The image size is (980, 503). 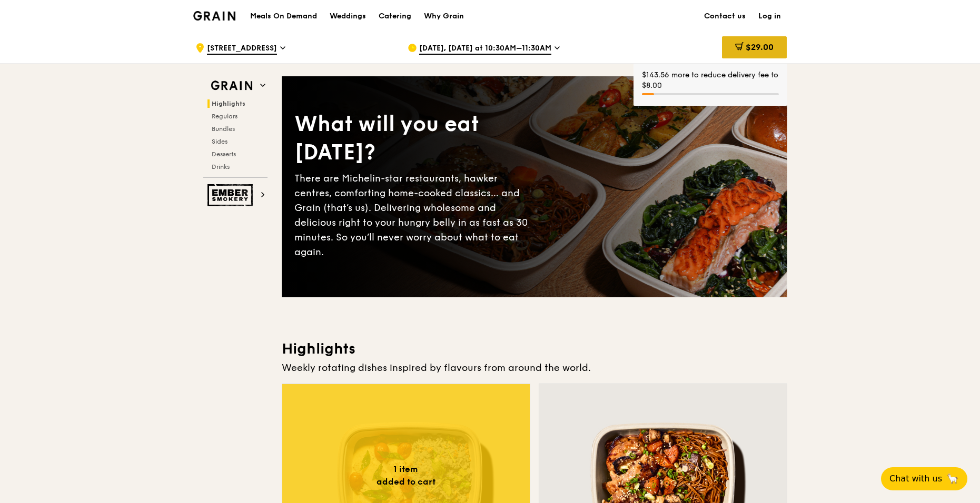 What do you see at coordinates (221, 167) in the screenshot?
I see `span: Drinks` at bounding box center [221, 167].